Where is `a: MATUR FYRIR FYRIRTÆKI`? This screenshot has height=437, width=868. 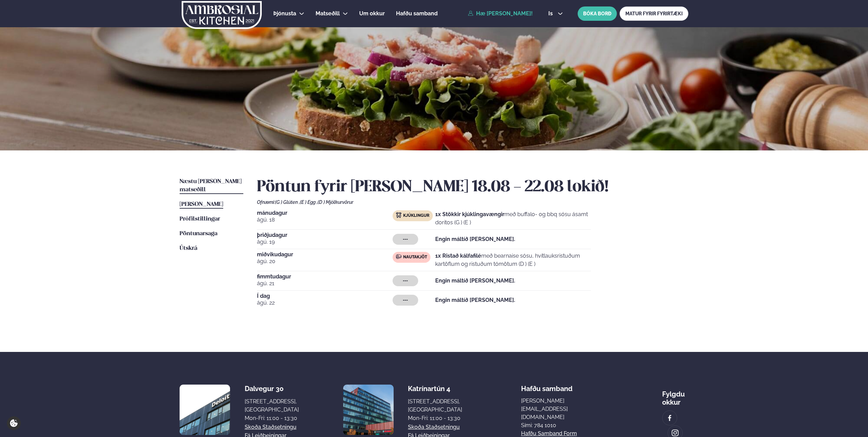 a: MATUR FYRIR FYRIRTÆKI is located at coordinates (654, 14).